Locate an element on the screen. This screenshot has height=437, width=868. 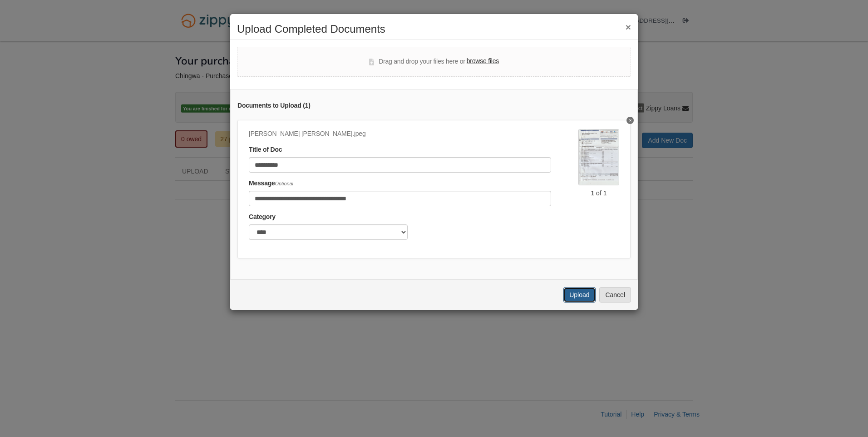
input: Include any comments on this document is located at coordinates (400, 198).